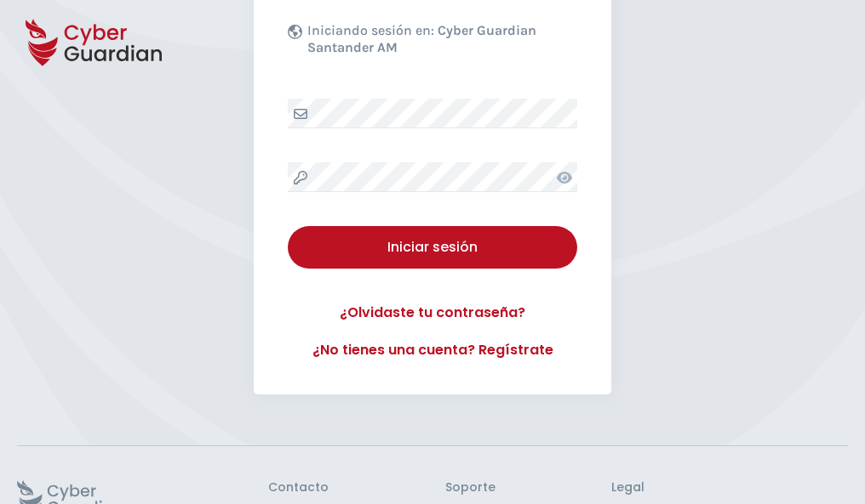 The height and width of the screenshot is (504, 865). I want to click on h3: Contacto, so click(298, 488).